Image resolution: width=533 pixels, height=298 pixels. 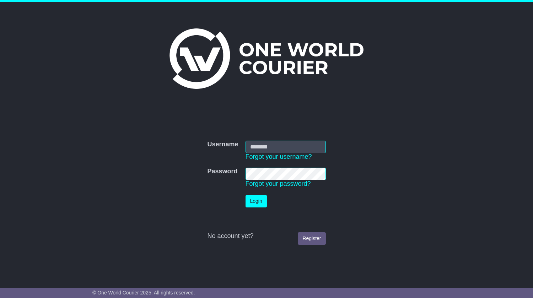 What do you see at coordinates (278, 184) in the screenshot?
I see `a: Forgot your password?` at bounding box center [278, 184].